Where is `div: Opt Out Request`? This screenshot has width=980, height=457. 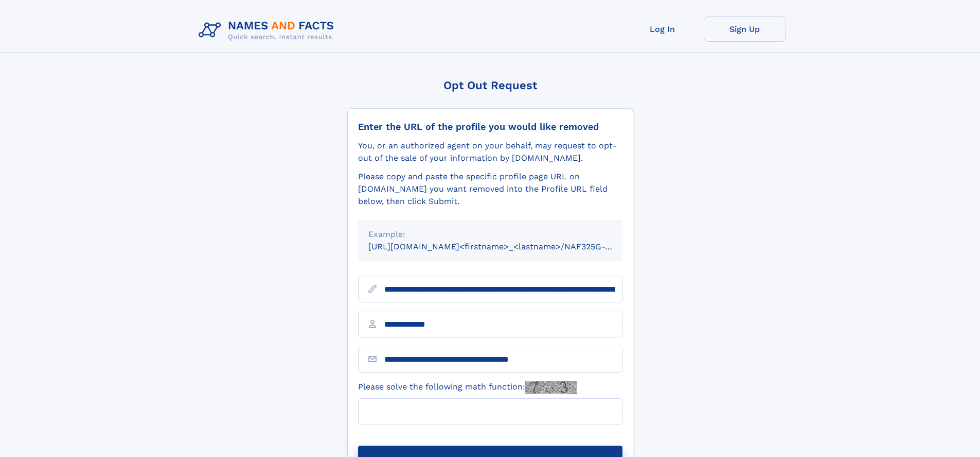
div: Opt Out Request is located at coordinates (491, 85).